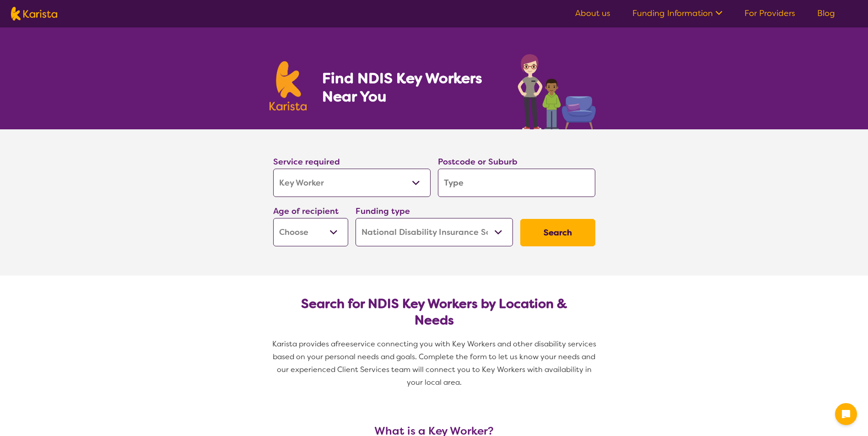 This screenshot has height=436, width=868. What do you see at coordinates (769, 13) in the screenshot?
I see `a: For Providers` at bounding box center [769, 13].